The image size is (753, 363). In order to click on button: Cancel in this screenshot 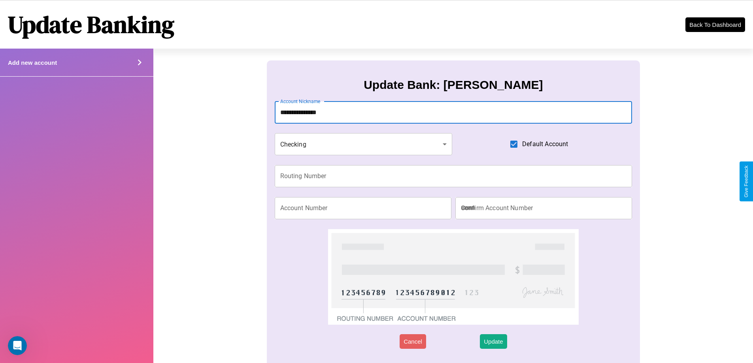, I will do `click(413, 342)`.